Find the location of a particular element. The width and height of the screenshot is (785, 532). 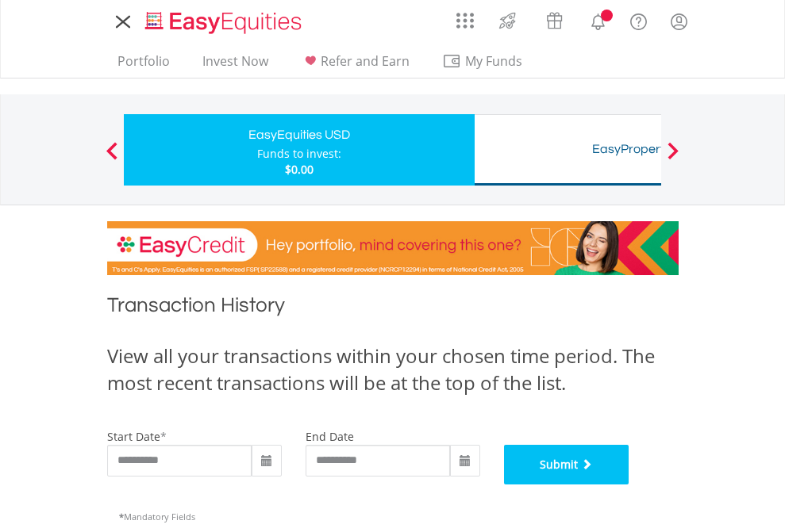

img: EasyCredit Promotion Banner is located at coordinates (392, 249).